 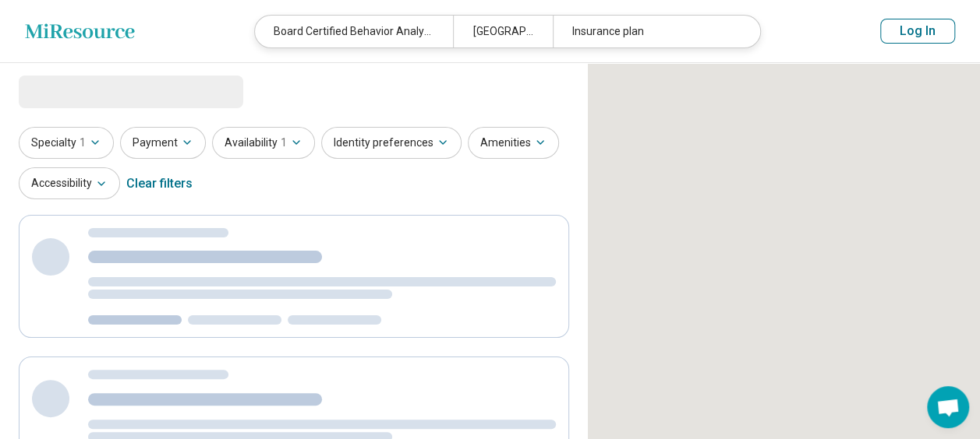 I want to click on span: Loading..., so click(x=84, y=91).